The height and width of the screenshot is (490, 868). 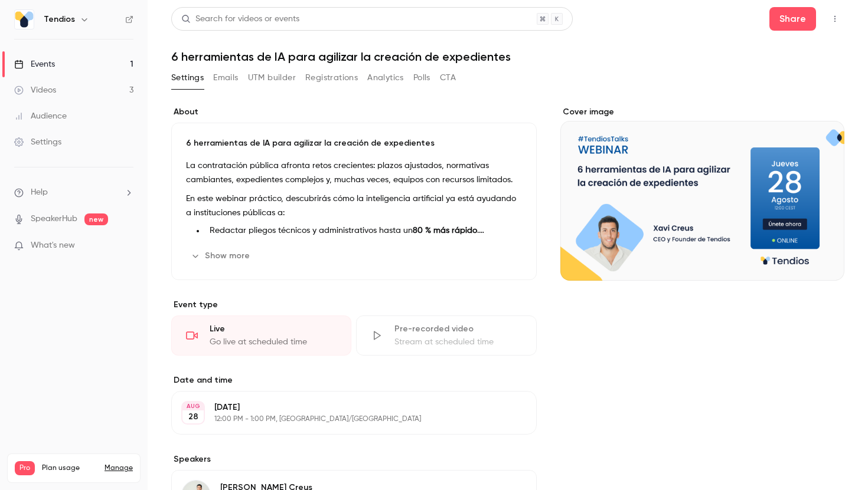 I want to click on div: Audience, so click(x=40, y=116).